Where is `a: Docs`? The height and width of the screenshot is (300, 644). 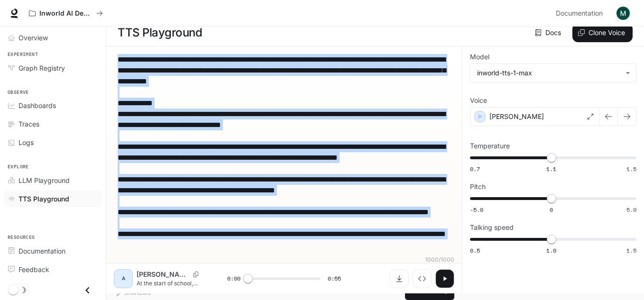
a: Docs is located at coordinates (548, 33).